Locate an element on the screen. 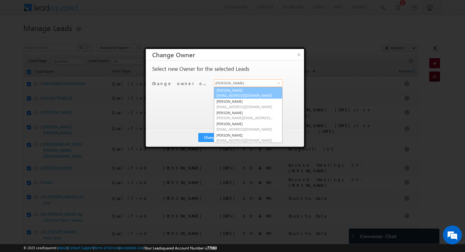 The width and height of the screenshot is (465, 252). input: Type to Search is located at coordinates (248, 83).